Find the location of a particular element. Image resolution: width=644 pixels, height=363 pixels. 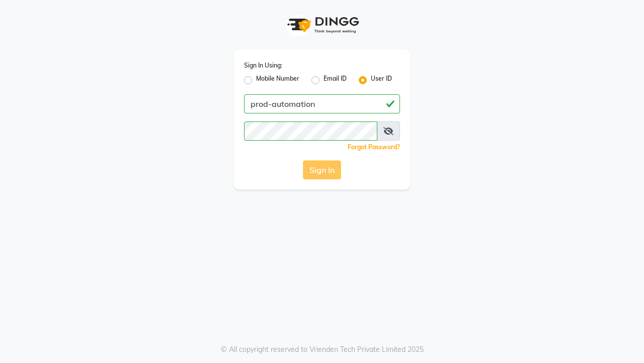

a: Forgot Password? is located at coordinates (374, 147).